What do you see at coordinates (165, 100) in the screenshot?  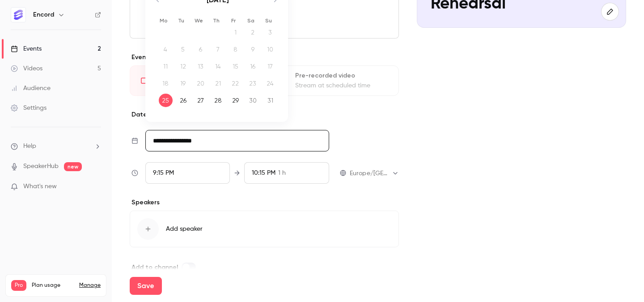 I see `td: Selected. Monday, August 25, 2025` at bounding box center [165, 100].